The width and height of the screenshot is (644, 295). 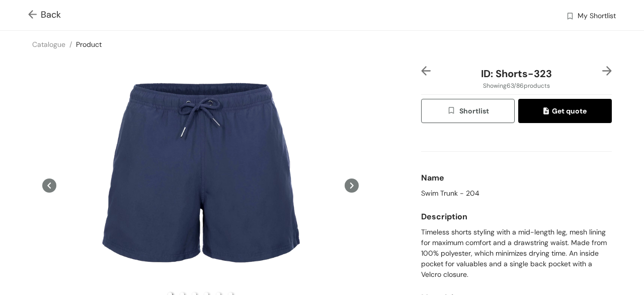 I want to click on span: My Shortlist, so click(x=597, y=17).